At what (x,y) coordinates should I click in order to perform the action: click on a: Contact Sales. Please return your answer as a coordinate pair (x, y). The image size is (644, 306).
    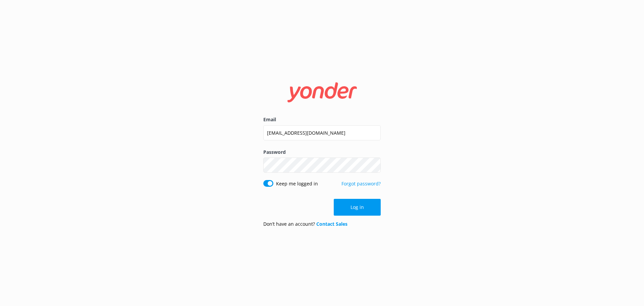
    Looking at the image, I should click on (332, 224).